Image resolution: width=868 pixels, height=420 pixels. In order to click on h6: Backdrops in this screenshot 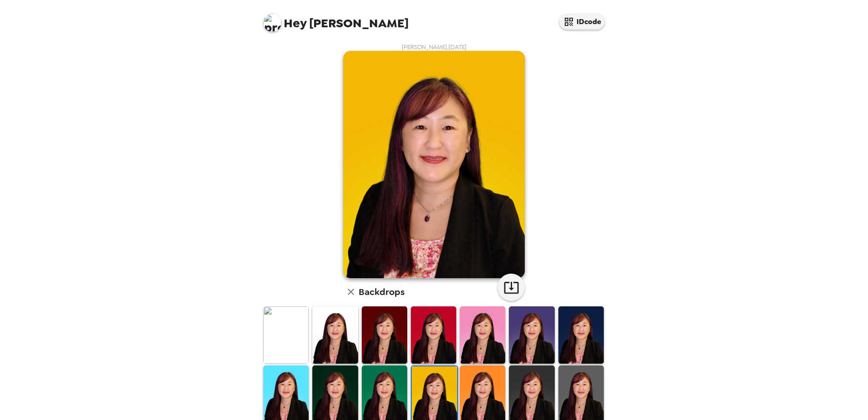, I will do `click(381, 292)`.